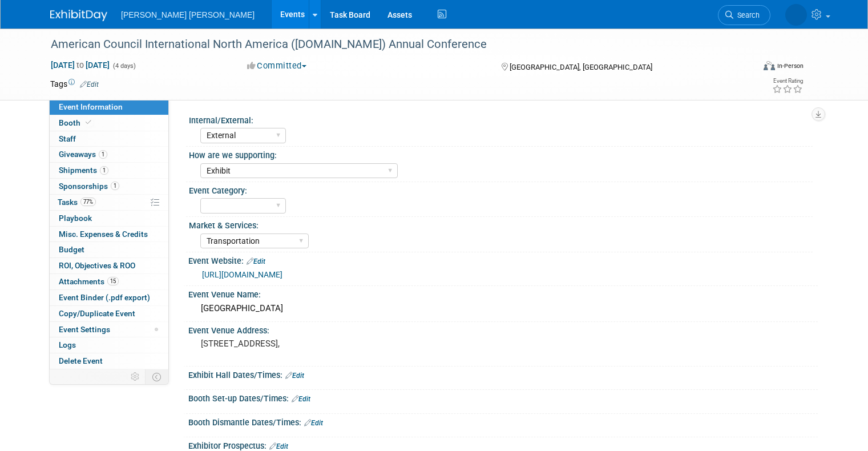 The width and height of the screenshot is (868, 451). What do you see at coordinates (68, 345) in the screenshot?
I see `span: Logs` at bounding box center [68, 345].